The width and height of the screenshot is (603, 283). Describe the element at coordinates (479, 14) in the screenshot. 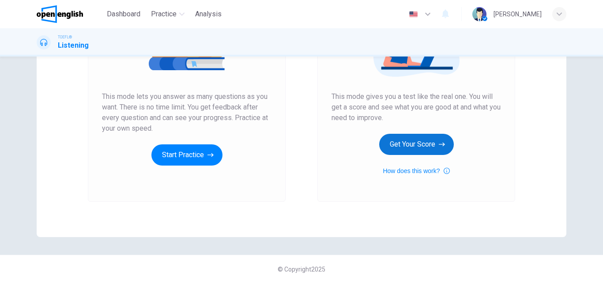

I see `img: Profile picture` at that location.